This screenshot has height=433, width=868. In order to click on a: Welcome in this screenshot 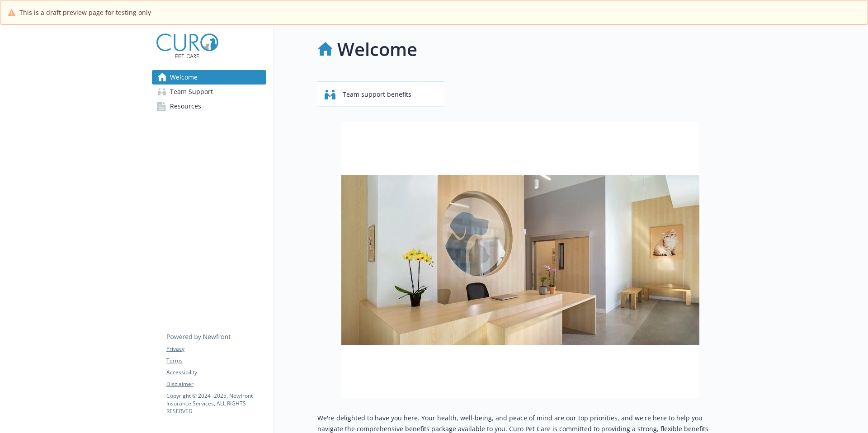, I will do `click(208, 77)`.